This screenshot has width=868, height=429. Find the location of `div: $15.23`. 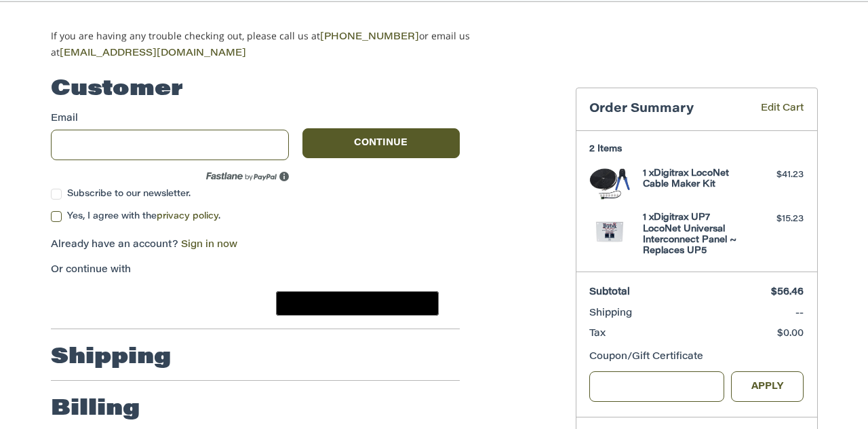

div: $15.23 is located at coordinates (776, 219).